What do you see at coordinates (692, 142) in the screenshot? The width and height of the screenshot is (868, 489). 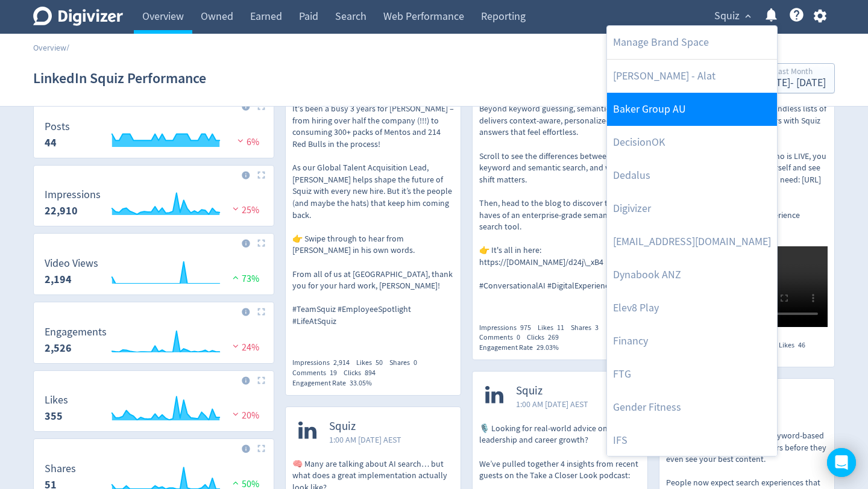 I see `a: DecisionOK` at bounding box center [692, 142].